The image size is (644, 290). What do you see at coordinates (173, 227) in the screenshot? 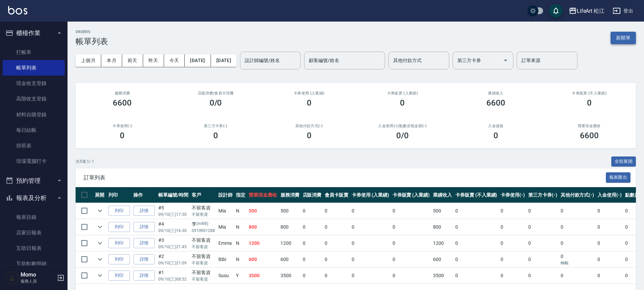
I see `td: #4` at bounding box center [173, 227].